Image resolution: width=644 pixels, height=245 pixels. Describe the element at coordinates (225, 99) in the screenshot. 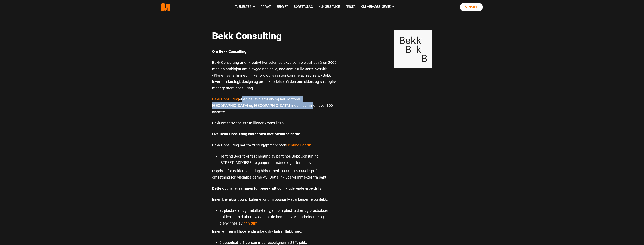

I see `a: Bekk Consulting` at that location.